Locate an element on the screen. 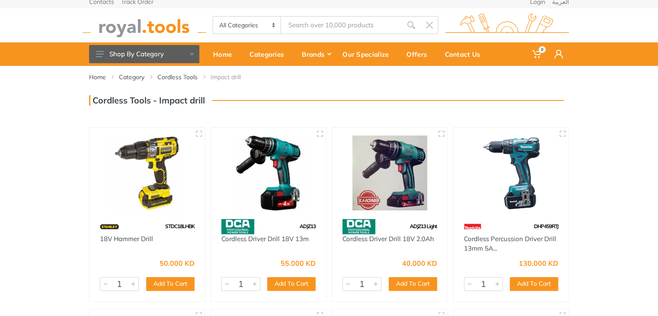  a: Cordless Percussion Driver Drill 13mm 5A... is located at coordinates (510, 243).